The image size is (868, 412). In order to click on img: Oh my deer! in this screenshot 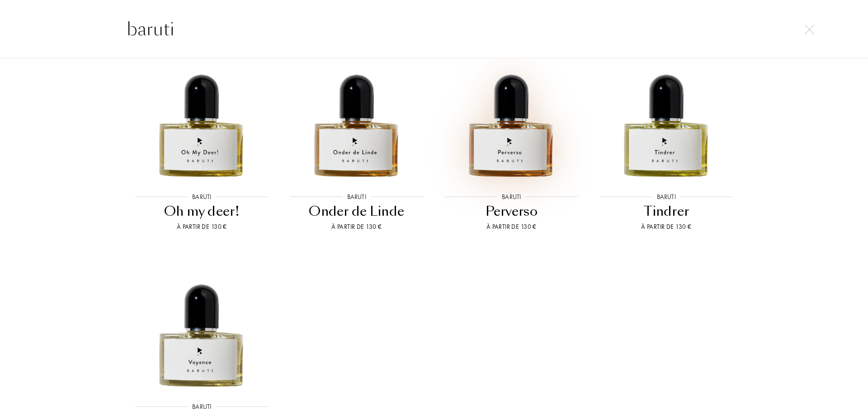, I will do `click(202, 113)`.